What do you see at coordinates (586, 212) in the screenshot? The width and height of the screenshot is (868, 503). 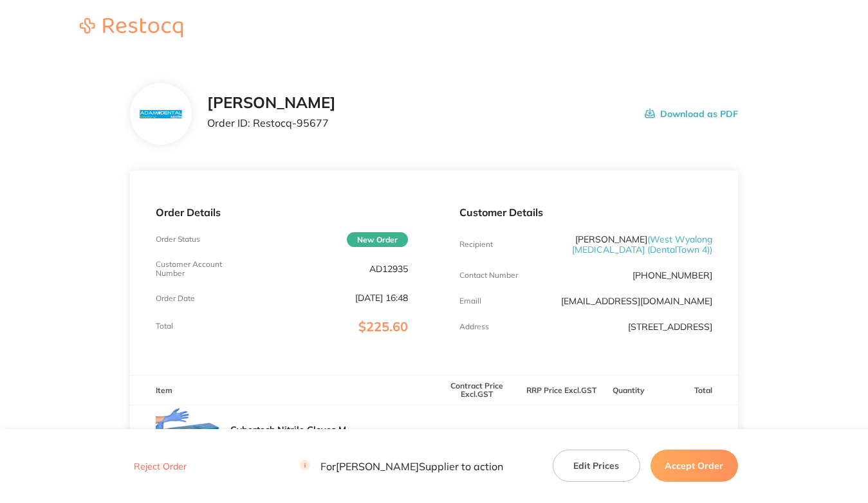 I see `p: Customer Details` at bounding box center [586, 212].